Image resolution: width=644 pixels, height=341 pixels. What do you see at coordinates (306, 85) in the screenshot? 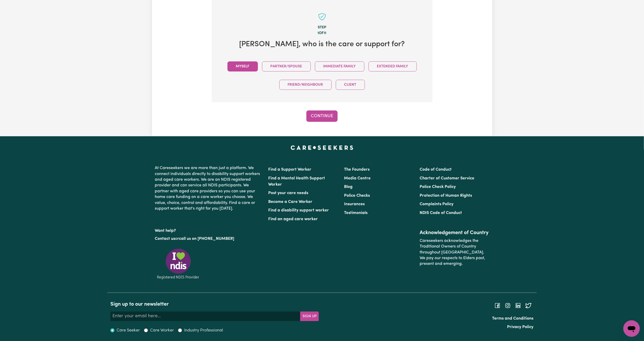
I see `button: Friend/Neighbour` at bounding box center [306, 85].